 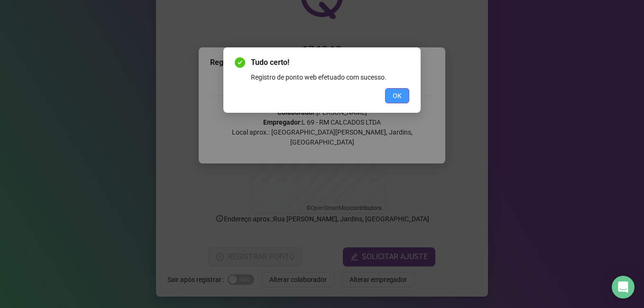 What do you see at coordinates (397, 96) in the screenshot?
I see `button: OK` at bounding box center [397, 96].